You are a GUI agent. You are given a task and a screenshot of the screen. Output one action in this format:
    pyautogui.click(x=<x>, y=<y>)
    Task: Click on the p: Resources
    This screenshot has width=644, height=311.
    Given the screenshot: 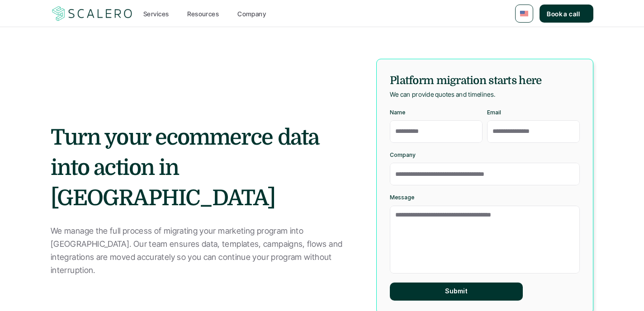 What is the action you would take?
    pyautogui.click(x=203, y=13)
    